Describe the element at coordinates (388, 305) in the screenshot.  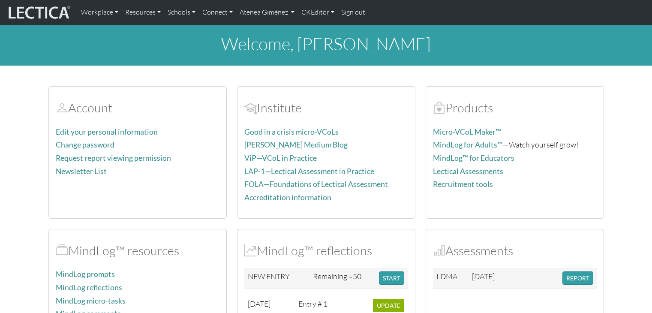
I see `span: UPDATE` at that location.